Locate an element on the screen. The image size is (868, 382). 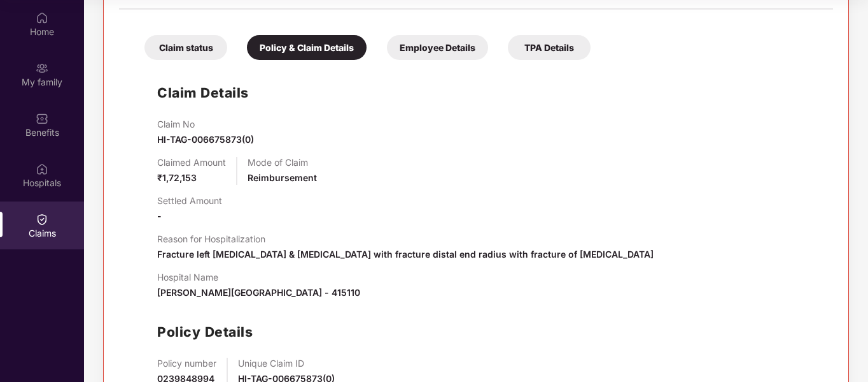
span: Reimbursement is located at coordinates (282, 177).